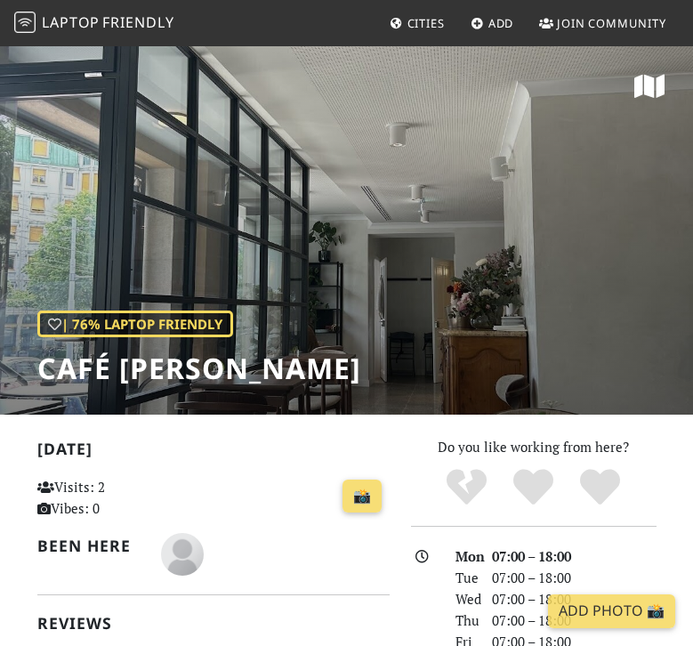 This screenshot has width=693, height=646. I want to click on span: Cities, so click(426, 23).